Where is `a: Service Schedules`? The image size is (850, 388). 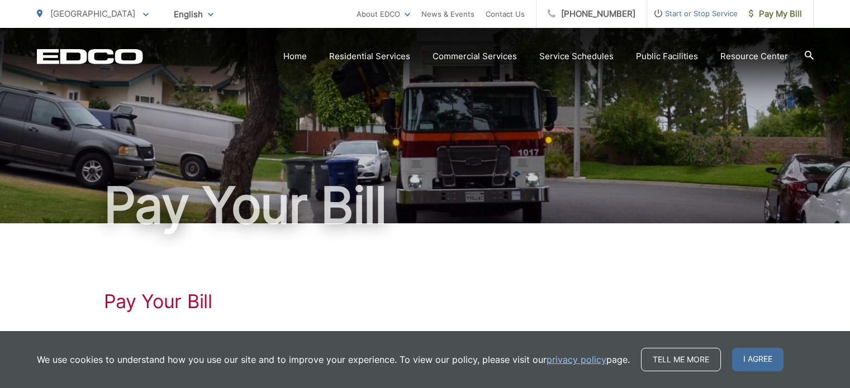
a: Service Schedules is located at coordinates (576, 56).